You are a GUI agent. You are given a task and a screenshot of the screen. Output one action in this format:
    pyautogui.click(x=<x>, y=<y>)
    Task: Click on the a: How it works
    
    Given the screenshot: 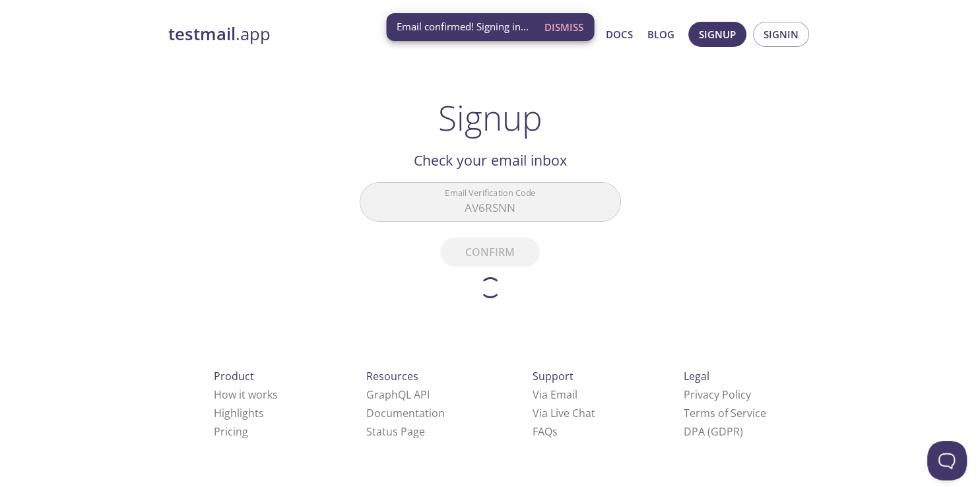 What is the action you would take?
    pyautogui.click(x=245, y=395)
    